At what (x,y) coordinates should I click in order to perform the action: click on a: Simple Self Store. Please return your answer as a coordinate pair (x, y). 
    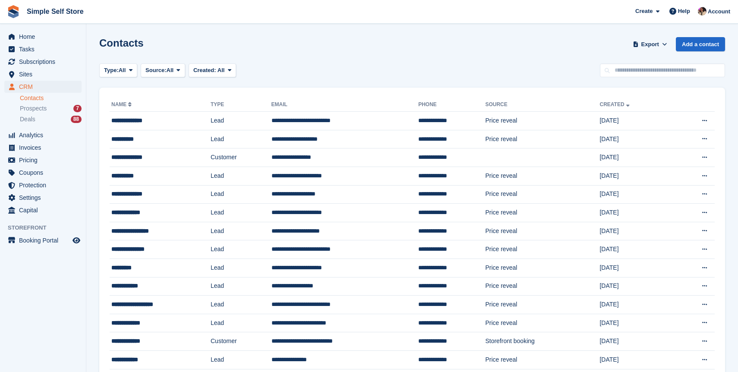
    Looking at the image, I should click on (55, 11).